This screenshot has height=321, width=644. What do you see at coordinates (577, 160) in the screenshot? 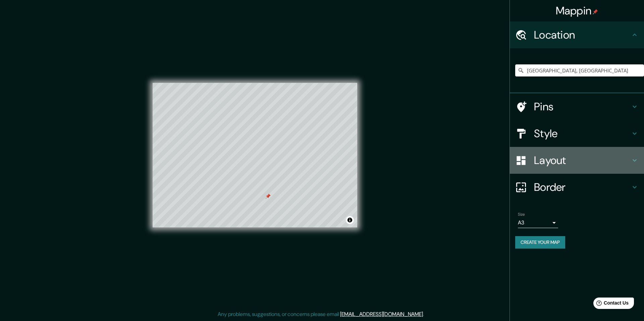
I see `div: Layout` at bounding box center [577, 160].